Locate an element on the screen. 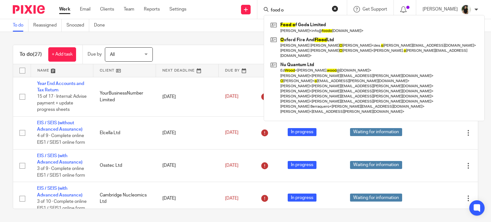 This screenshot has height=222, width=491. a: Email is located at coordinates (85, 9).